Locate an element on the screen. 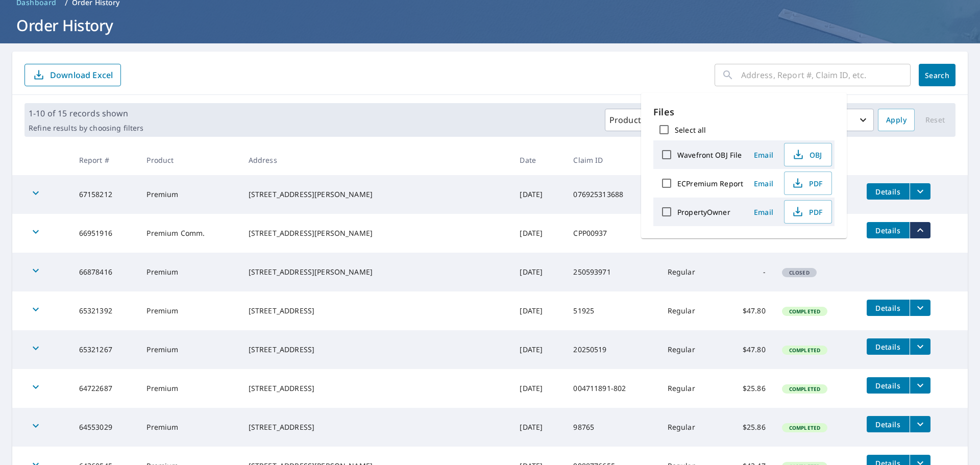  span: Search is located at coordinates (937, 75).